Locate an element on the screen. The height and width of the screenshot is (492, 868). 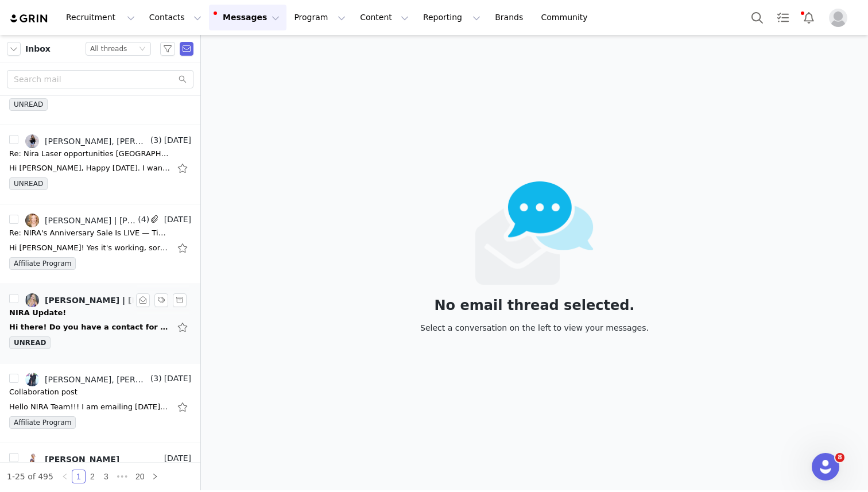
li: 2 is located at coordinates (93, 477).